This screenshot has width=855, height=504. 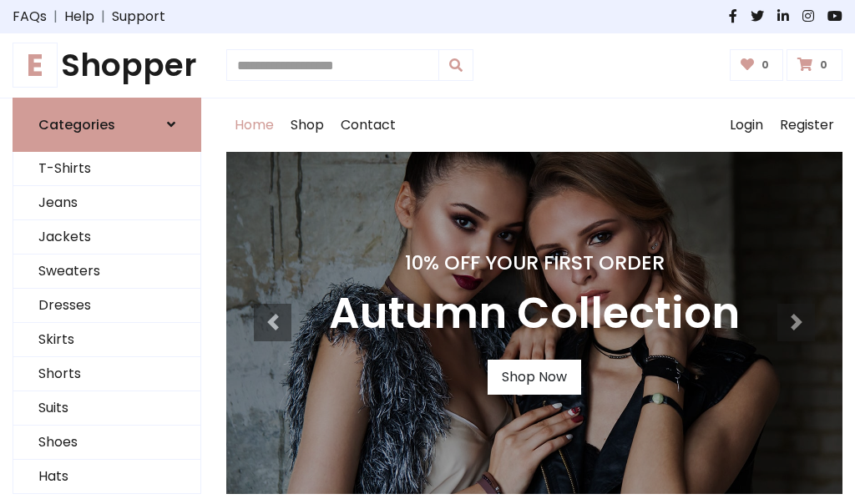 I want to click on a: Register, so click(x=807, y=125).